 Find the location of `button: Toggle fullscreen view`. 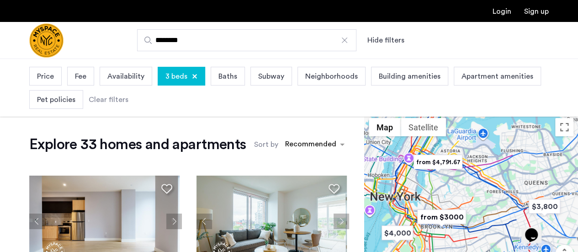

button: Toggle fullscreen view is located at coordinates (565, 127).